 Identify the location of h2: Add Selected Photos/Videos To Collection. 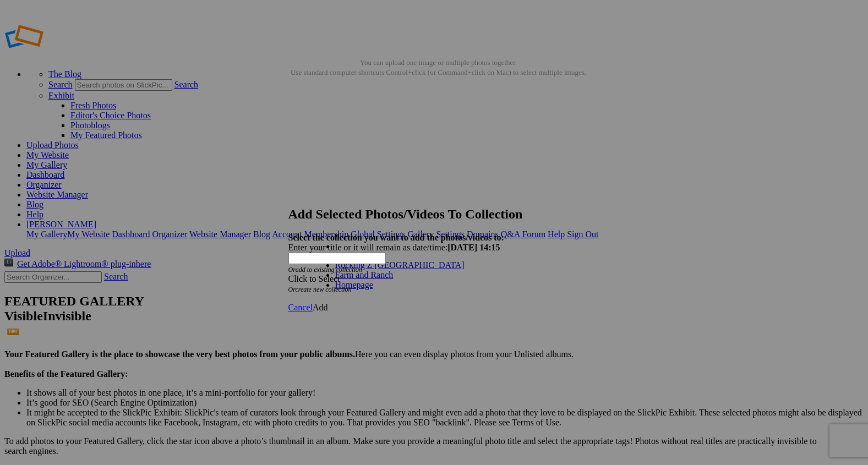
(434, 214).